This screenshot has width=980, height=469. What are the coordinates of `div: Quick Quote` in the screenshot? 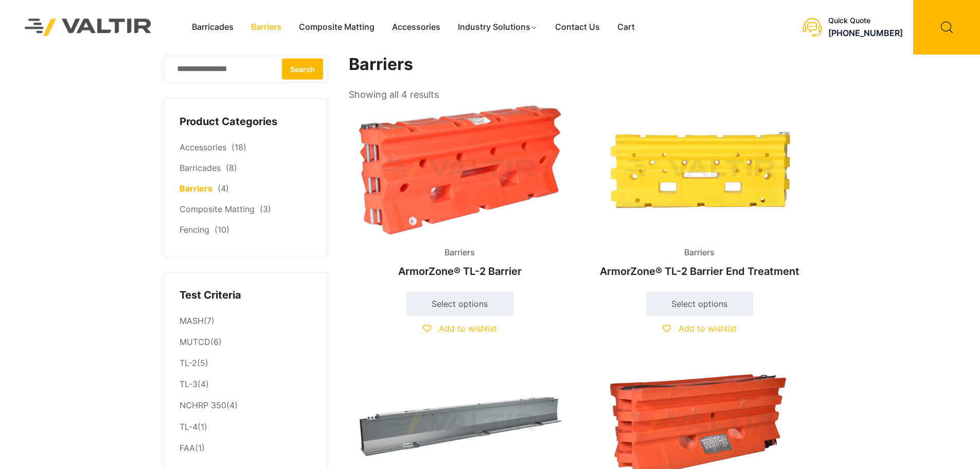 It's located at (866, 20).